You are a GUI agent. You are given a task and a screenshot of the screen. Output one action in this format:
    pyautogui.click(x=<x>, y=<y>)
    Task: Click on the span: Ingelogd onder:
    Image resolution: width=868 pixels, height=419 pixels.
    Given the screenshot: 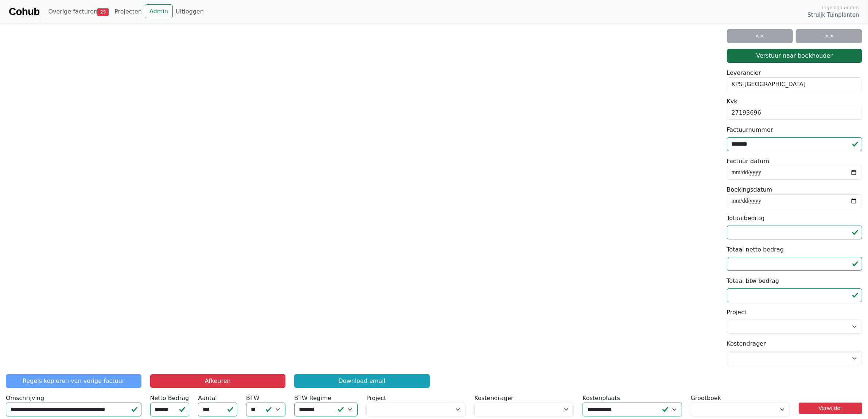 What is the action you would take?
    pyautogui.click(x=841, y=7)
    